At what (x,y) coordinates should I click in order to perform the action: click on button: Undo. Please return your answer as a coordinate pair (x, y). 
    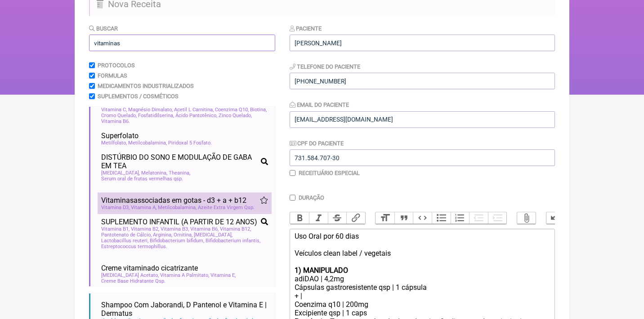
    Looking at the image, I should click on (556, 219).